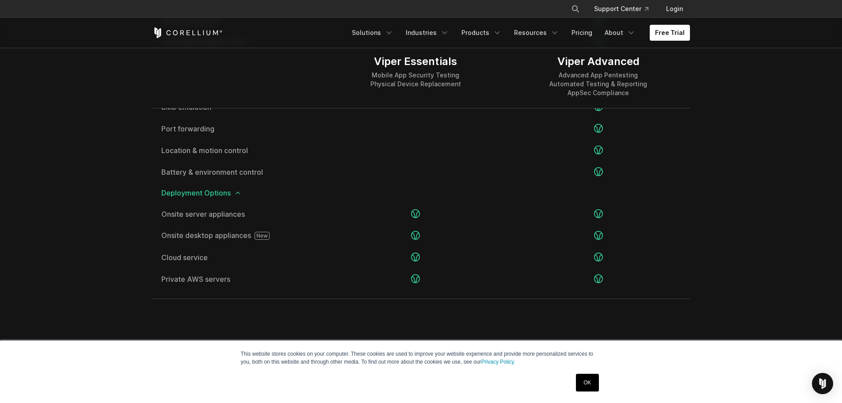  Describe the element at coordinates (238, 107) in the screenshot. I see `span: SMS emulation` at that location.